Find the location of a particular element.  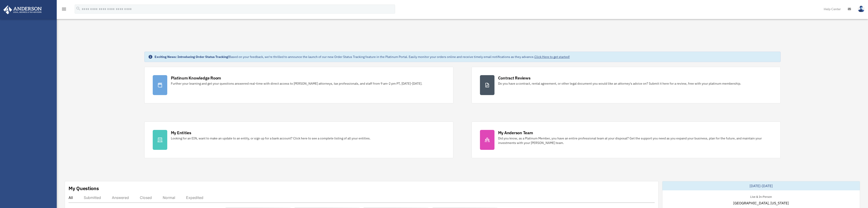

a: menu is located at coordinates (64, 10).